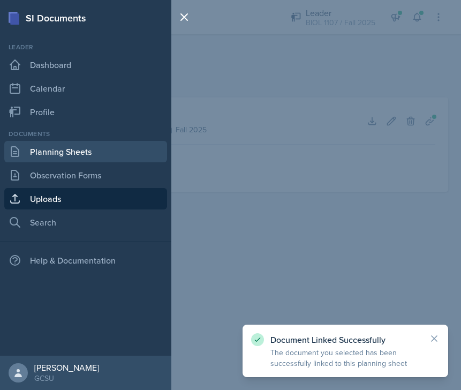  What do you see at coordinates (86, 222) in the screenshot?
I see `a: Search` at bounding box center [86, 222].